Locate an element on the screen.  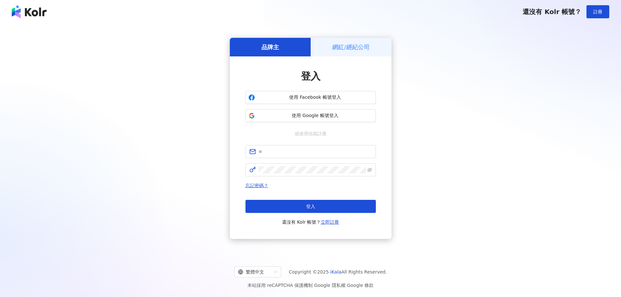
h5: 網紅/經紀公司 is located at coordinates (351, 47).